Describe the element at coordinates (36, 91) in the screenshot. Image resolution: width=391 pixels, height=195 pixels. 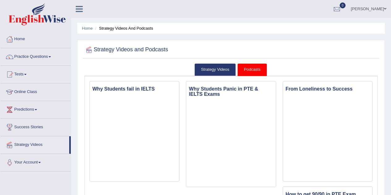
I see `a: Online Class` at that location.